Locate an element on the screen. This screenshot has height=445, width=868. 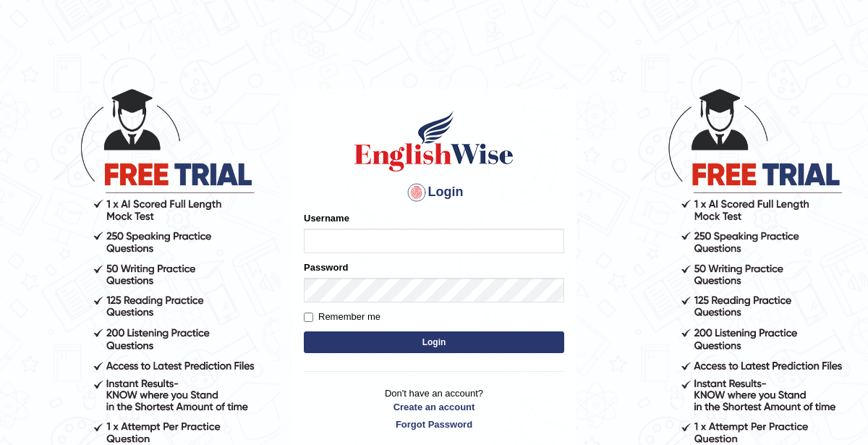
p: Don't have an account? is located at coordinates (434, 409).